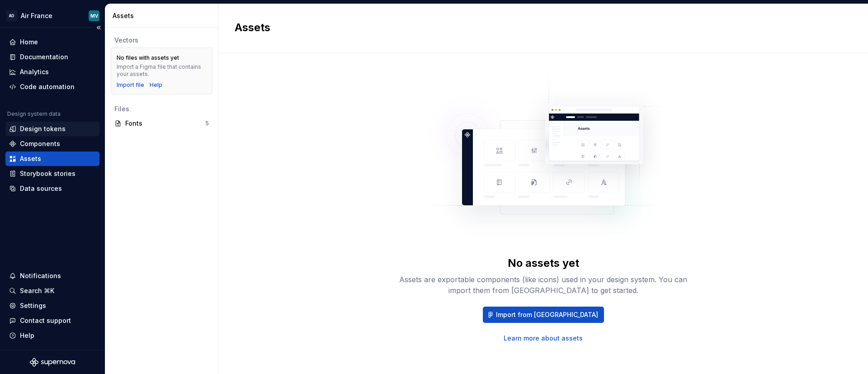  Describe the element at coordinates (52, 335) in the screenshot. I see `button: Help` at that location.